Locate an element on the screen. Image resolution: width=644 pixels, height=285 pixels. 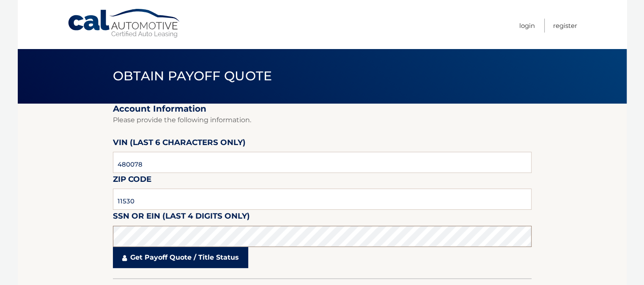
label: SSN or EIN (last 4 digits only) is located at coordinates (182, 218).